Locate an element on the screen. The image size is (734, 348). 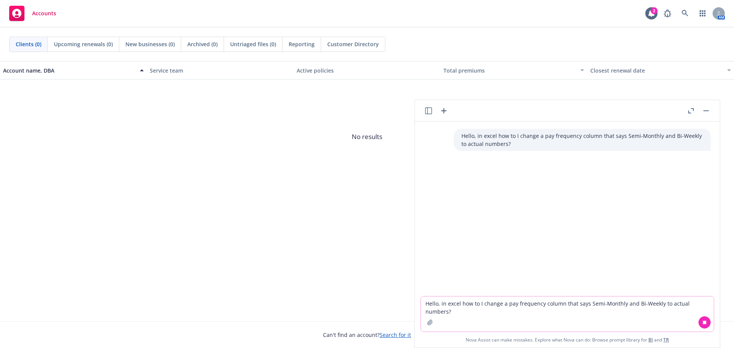
a: Report a Bug is located at coordinates (668, 13).